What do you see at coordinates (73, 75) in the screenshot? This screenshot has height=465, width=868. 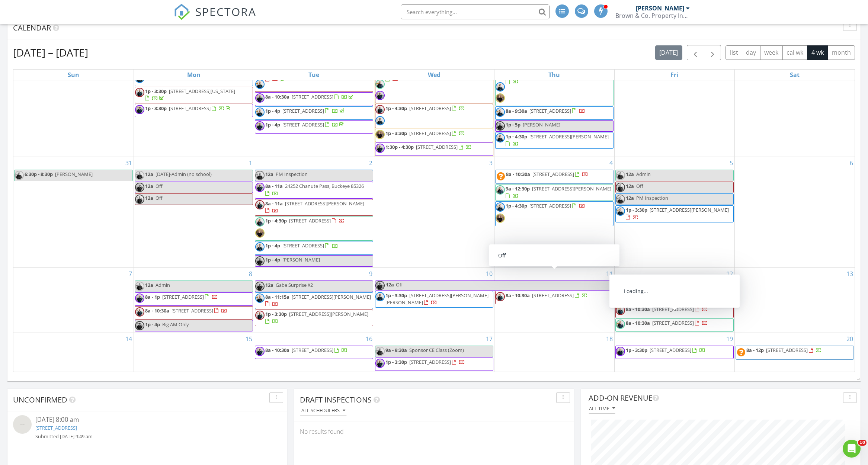 I see `a: Sunday` at bounding box center [73, 75].